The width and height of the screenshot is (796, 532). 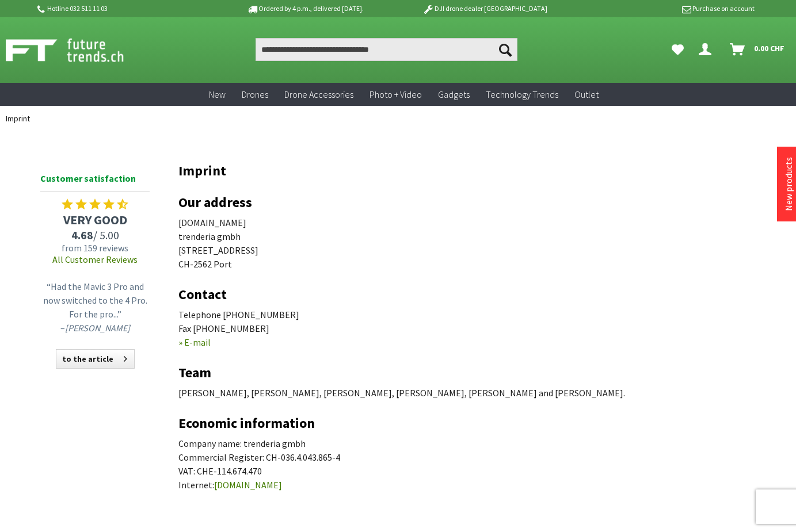 I want to click on h2: Contact, so click(x=473, y=295).